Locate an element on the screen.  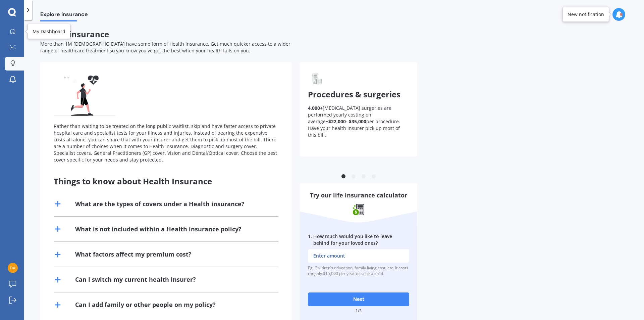
div: Rather than waiting to be treated on the long public waitlist, skip and have faster access to pri... is located at coordinates (166, 143).